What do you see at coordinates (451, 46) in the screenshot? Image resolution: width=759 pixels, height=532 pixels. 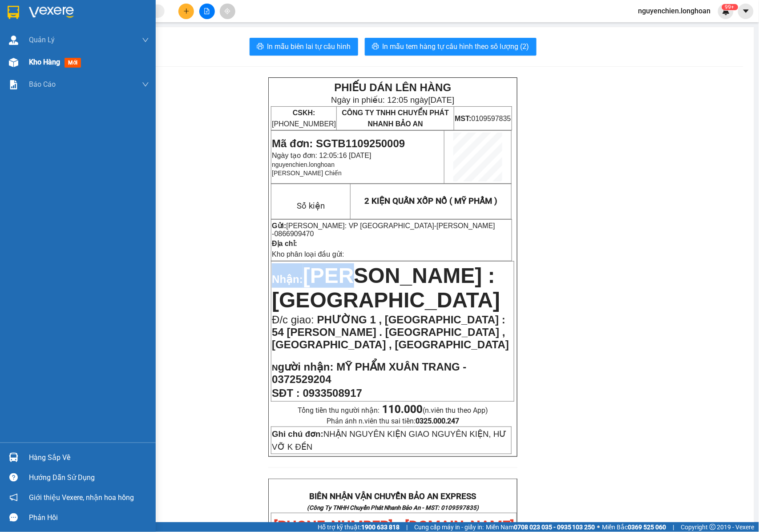 I see `button: printerIn mẫu tem hàng tự cấu hình theo số lượng (2)` at bounding box center [451, 46].